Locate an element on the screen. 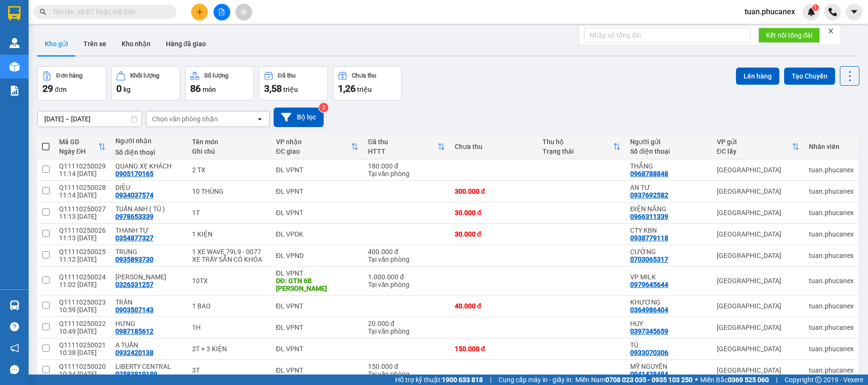 The height and width of the screenshot is (385, 868). span: 1,26 is located at coordinates (346, 89).